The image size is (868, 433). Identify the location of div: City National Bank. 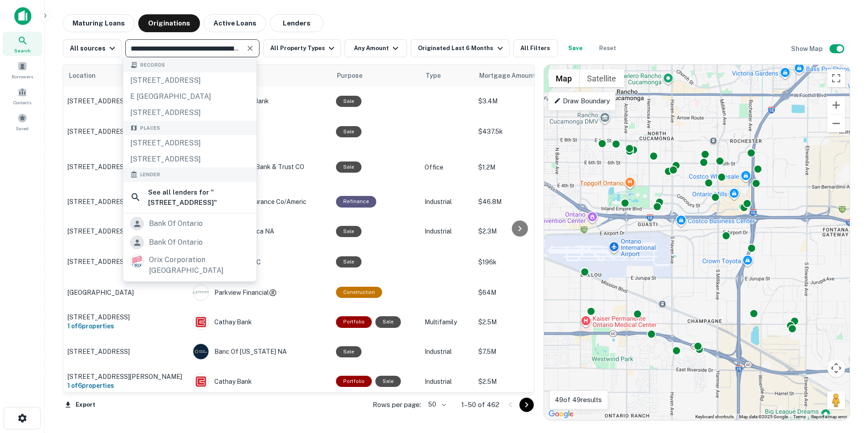
(260, 101).